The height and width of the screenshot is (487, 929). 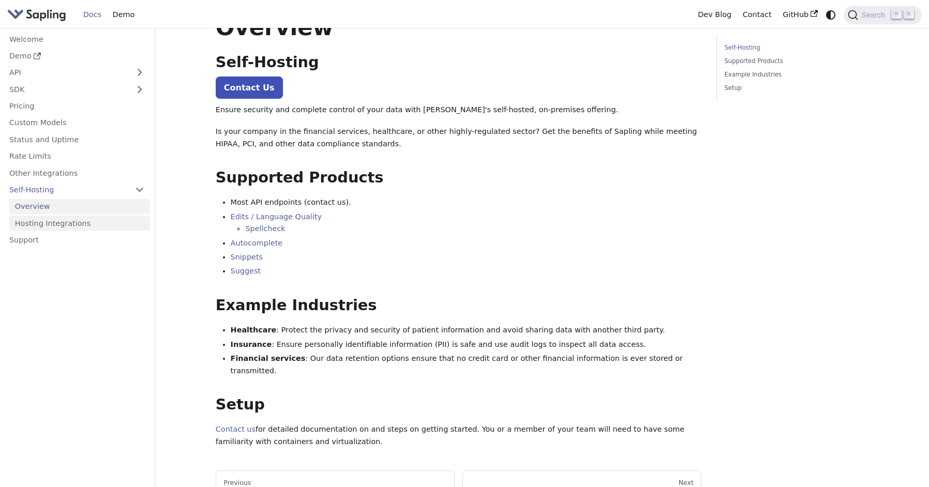 I want to click on a: Autocomplete, so click(x=256, y=243).